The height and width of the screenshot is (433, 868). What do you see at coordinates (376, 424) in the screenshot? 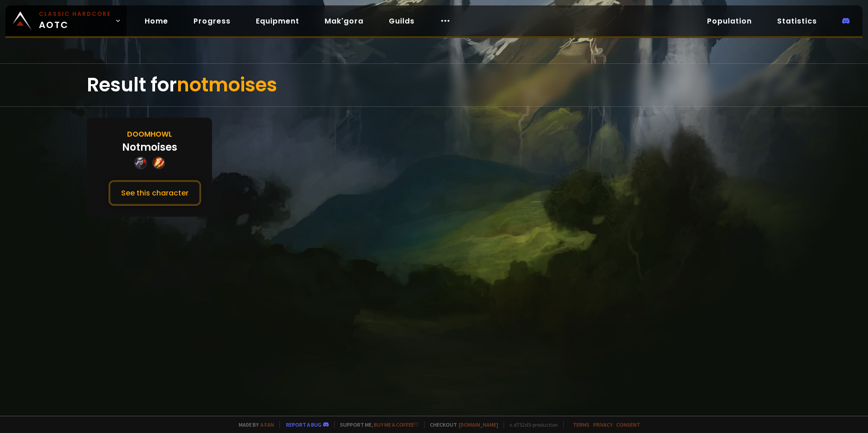
I see `span: Support me,` at bounding box center [376, 424].